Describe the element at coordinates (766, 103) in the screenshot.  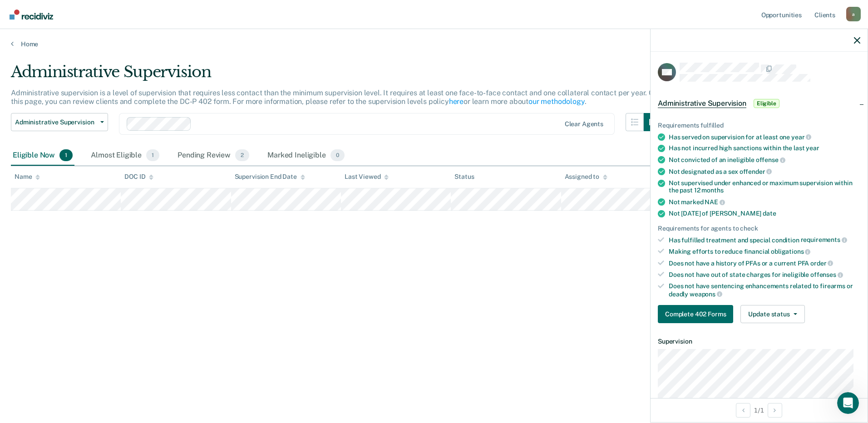
I see `span: Eligible` at that location.